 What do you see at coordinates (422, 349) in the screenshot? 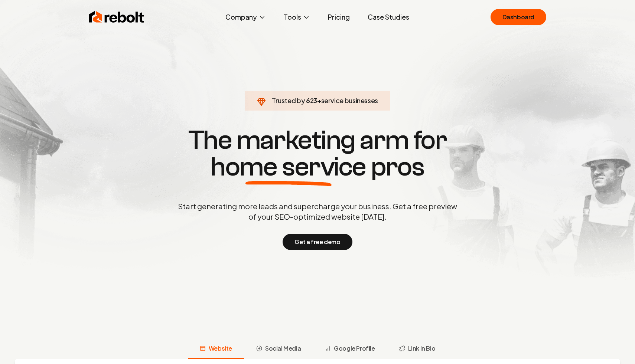
I see `span: Link in Bio` at bounding box center [422, 349].